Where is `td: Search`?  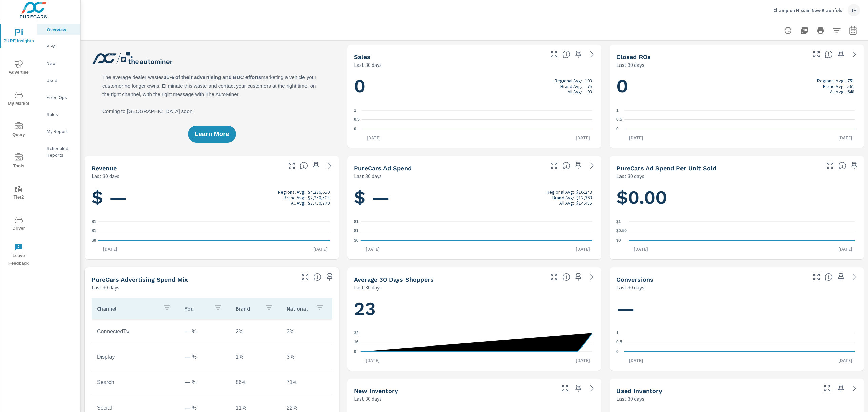 td: Search is located at coordinates (135, 383).